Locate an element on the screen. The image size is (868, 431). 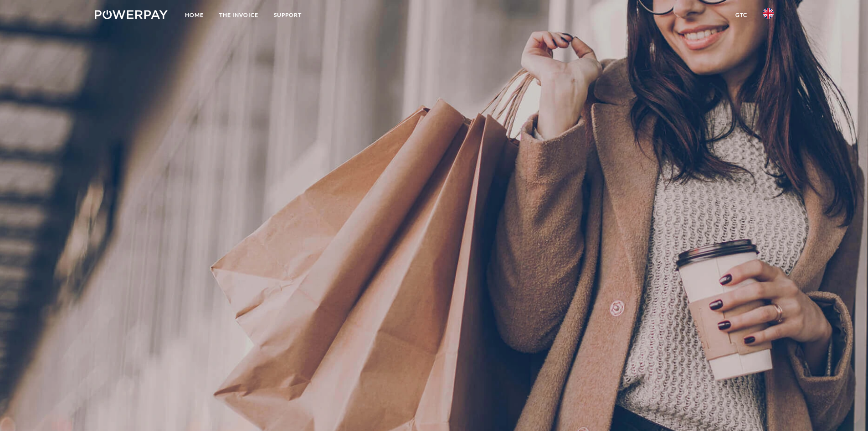
a: Support is located at coordinates (288, 15).